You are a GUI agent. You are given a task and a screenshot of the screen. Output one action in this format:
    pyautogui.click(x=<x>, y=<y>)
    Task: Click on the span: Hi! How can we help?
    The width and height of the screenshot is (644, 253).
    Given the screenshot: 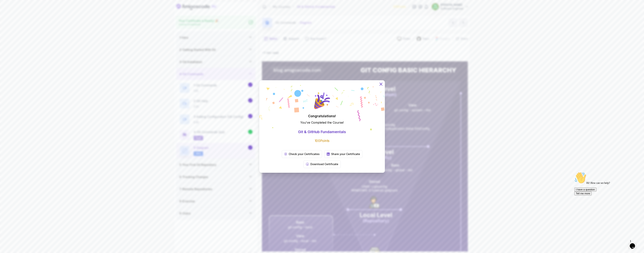 What is the action you would take?
    pyautogui.click(x=19, y=12)
    